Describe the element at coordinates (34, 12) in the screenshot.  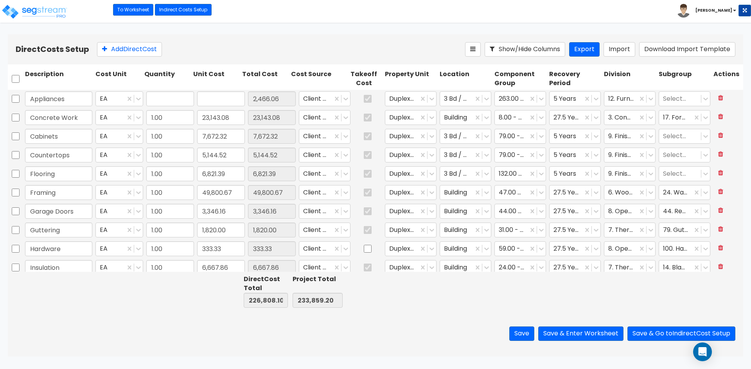
I see `img: logo_pro_r.png` at that location.